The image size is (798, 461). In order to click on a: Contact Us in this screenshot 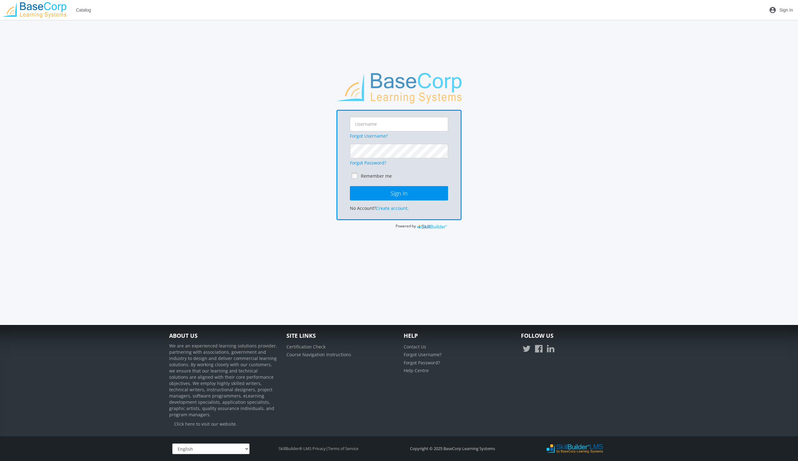, I will do `click(415, 347)`.